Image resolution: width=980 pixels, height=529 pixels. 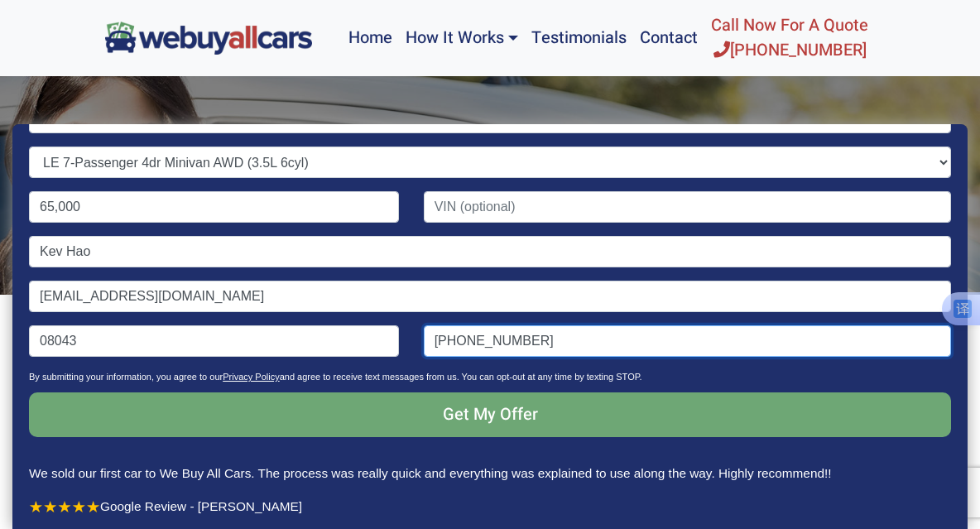 What do you see at coordinates (251, 377) in the screenshot?
I see `a: Privacy Policy` at bounding box center [251, 377].